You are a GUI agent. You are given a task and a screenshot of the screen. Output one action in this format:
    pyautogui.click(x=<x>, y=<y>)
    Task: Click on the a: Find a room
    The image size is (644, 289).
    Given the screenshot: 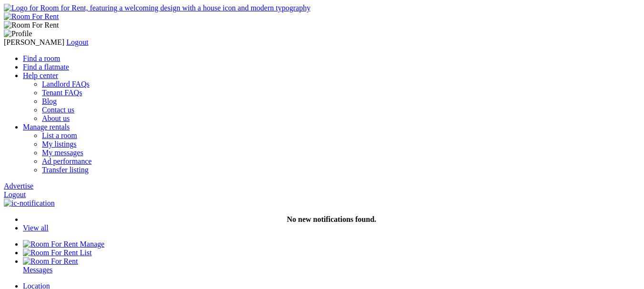 What is the action you would take?
    pyautogui.click(x=42, y=58)
    